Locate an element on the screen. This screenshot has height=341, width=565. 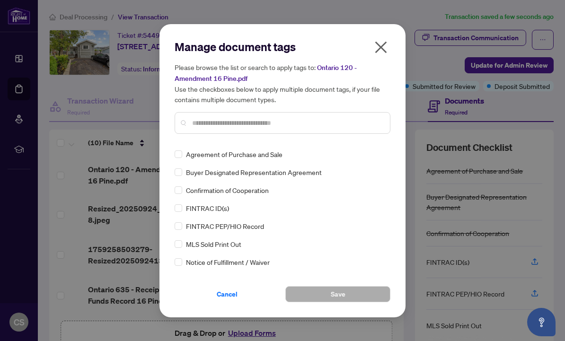
button: Cancel is located at coordinates (227, 294).